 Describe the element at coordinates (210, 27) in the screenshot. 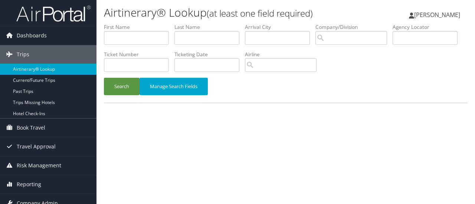

I see `label: Last Name` at that location.